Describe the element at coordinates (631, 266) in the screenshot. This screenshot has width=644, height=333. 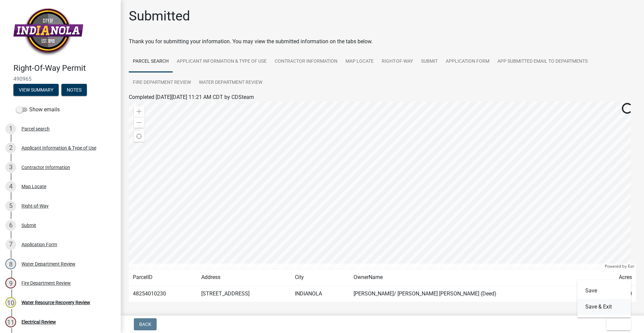
I see `a: Esri` at that location.